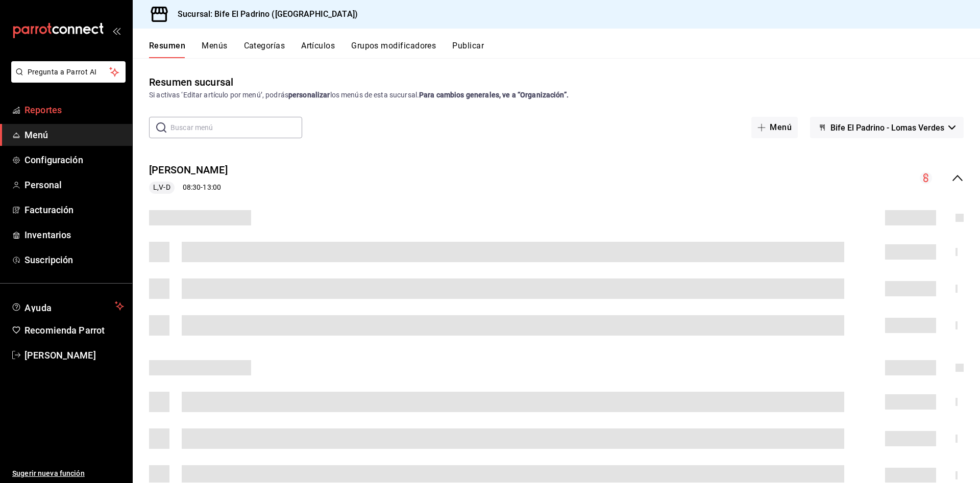 The width and height of the screenshot is (980, 483). What do you see at coordinates (265, 50) in the screenshot?
I see `button: Categorías` at bounding box center [265, 50].